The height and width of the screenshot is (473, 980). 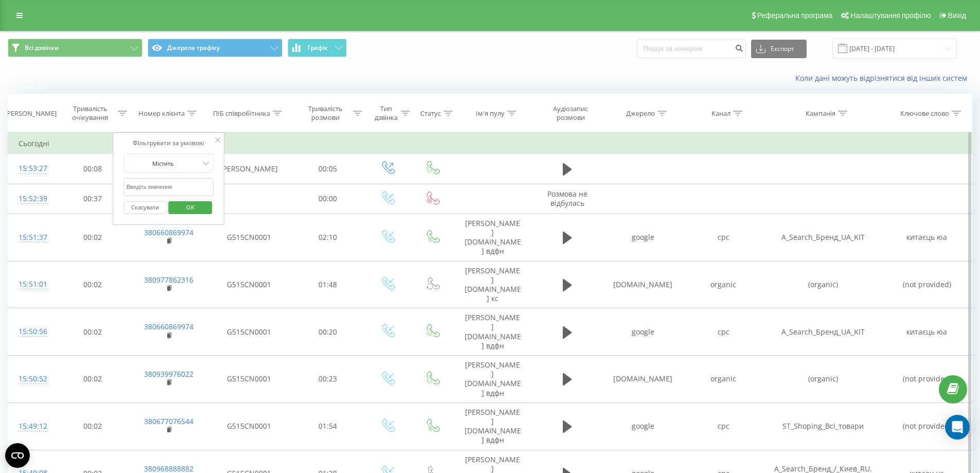 I want to click on div: Тривалість очікування, so click(x=90, y=113).